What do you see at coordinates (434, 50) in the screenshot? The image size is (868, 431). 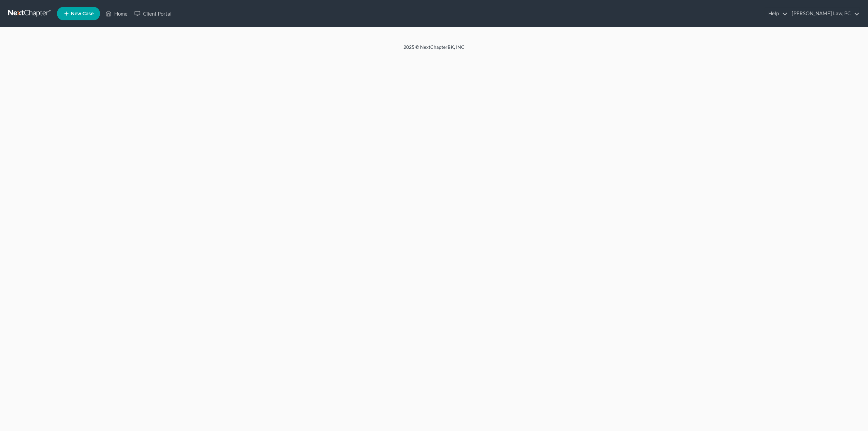 I see `div: 2025 © NextChapterBK, INC` at bounding box center [434, 50].